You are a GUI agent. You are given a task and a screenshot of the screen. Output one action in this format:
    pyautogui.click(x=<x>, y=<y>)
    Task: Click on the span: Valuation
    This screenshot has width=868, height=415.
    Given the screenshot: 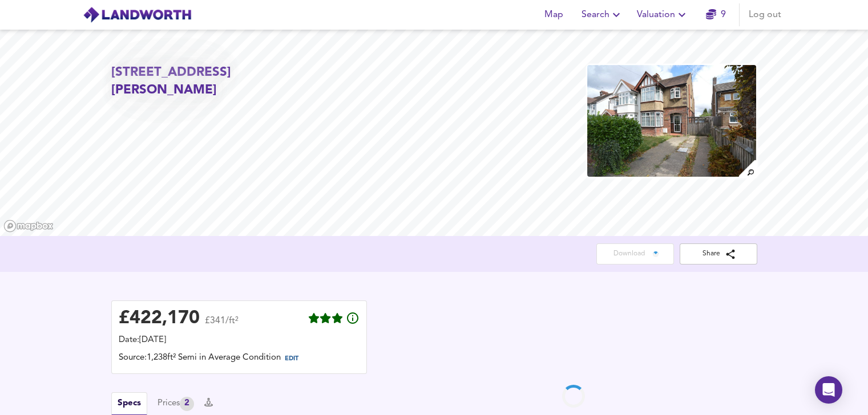 What is the action you would take?
    pyautogui.click(x=662, y=15)
    